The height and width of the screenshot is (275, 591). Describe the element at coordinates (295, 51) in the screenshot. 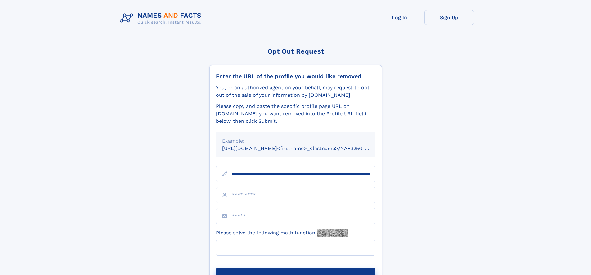

I see `div: Opt Out Request` at that location.